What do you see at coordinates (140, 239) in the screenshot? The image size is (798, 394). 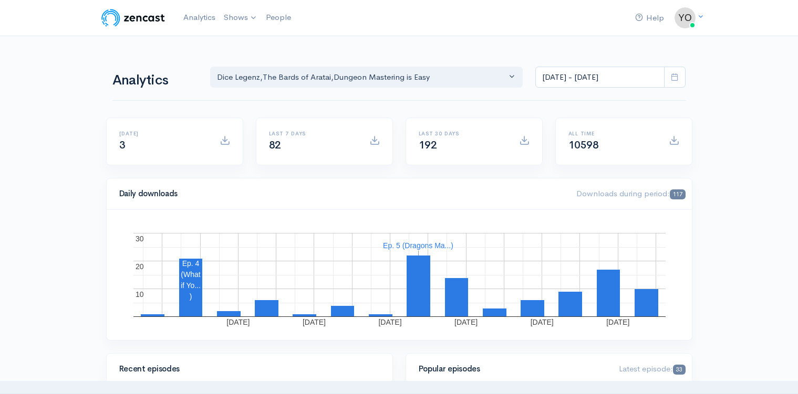 I see `text: 30` at bounding box center [140, 239].